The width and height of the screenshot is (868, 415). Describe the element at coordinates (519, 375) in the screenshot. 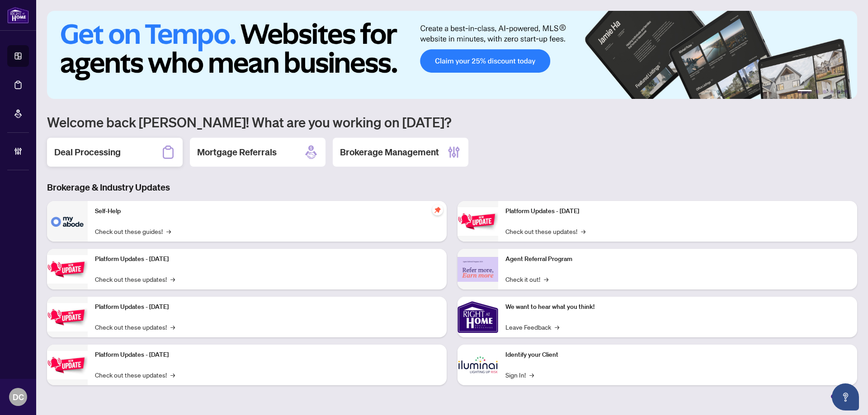

I see `a: Sign In!→` at that location.